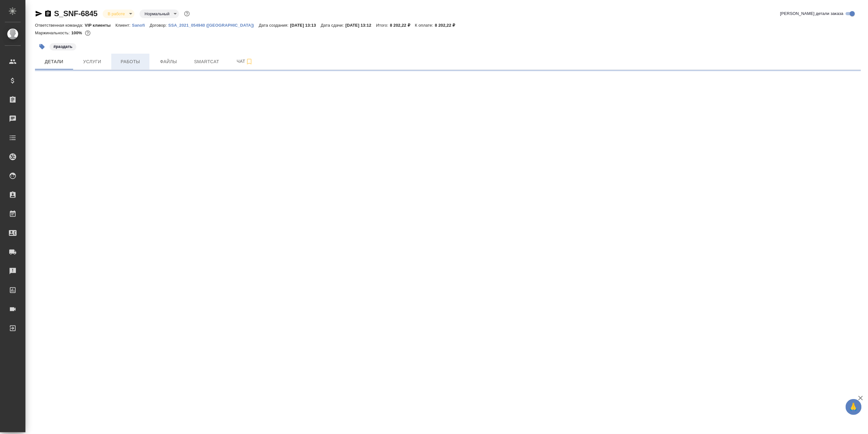 Image resolution: width=868 pixels, height=434 pixels. What do you see at coordinates (88, 33) in the screenshot?
I see `button: 0.00 RUB;` at bounding box center [88, 33].